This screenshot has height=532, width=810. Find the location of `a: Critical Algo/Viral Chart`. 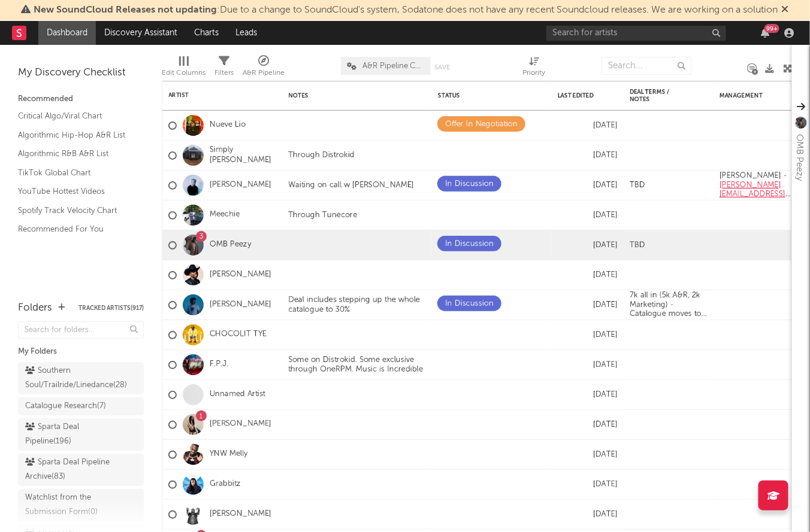

a: Critical Algo/Viral Chart is located at coordinates (75, 116).